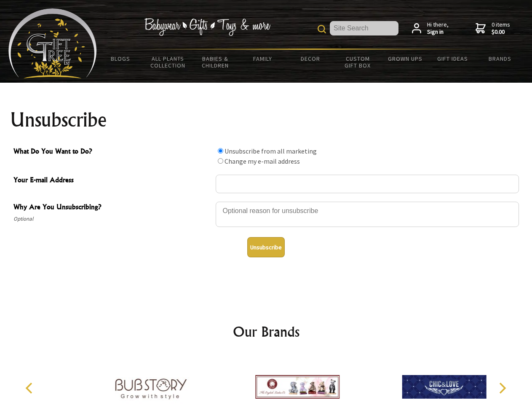  What do you see at coordinates (207, 27) in the screenshot?
I see `img: Babywear - Gifts - Toys & more` at bounding box center [207, 27].